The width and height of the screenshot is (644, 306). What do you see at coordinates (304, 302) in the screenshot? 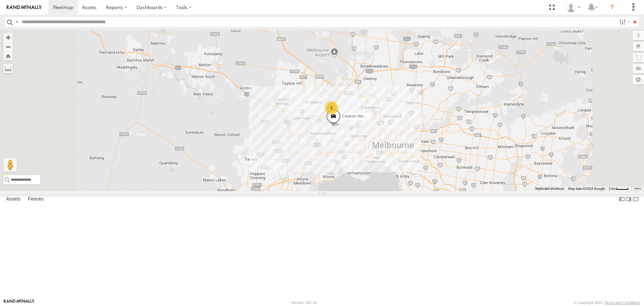
I see `div: Version: 307.00` at bounding box center [304, 302].